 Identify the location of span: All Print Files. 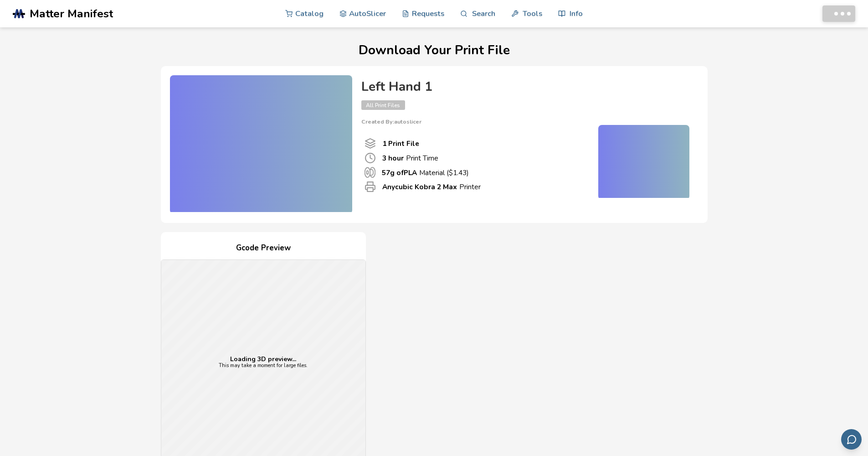
(383, 105).